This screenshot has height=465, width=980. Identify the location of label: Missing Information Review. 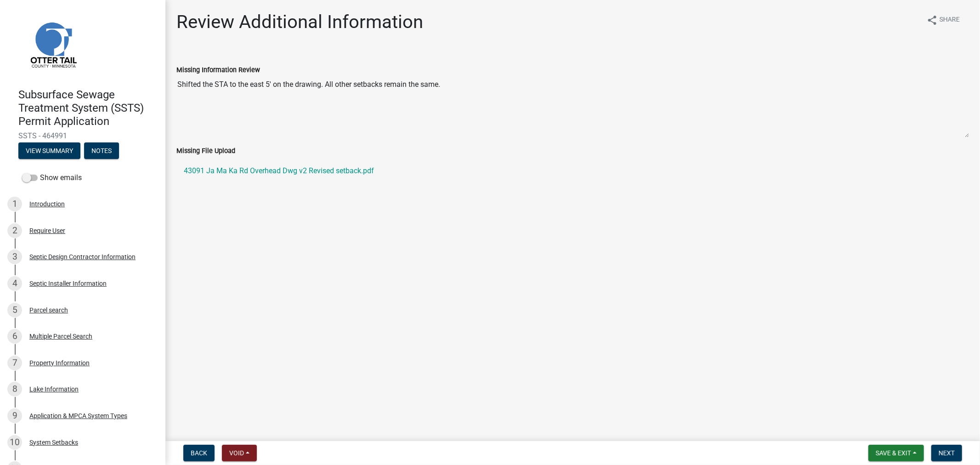
(219, 70).